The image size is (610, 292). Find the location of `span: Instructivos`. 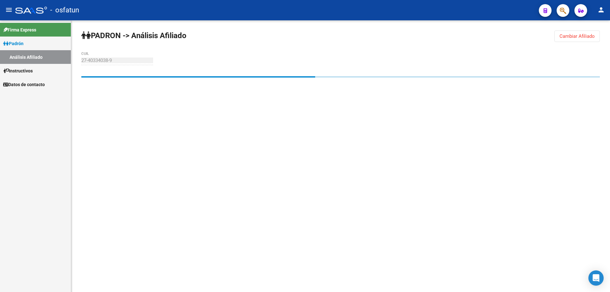

span: Instructivos is located at coordinates (18, 71).